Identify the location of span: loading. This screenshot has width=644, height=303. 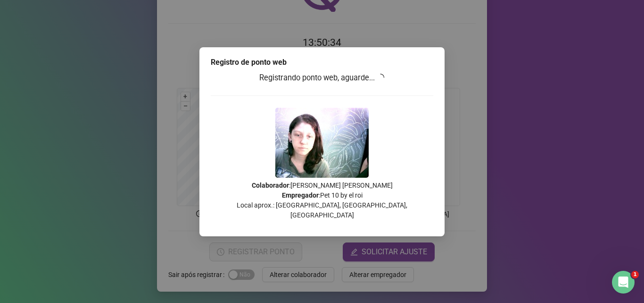
(380, 77).